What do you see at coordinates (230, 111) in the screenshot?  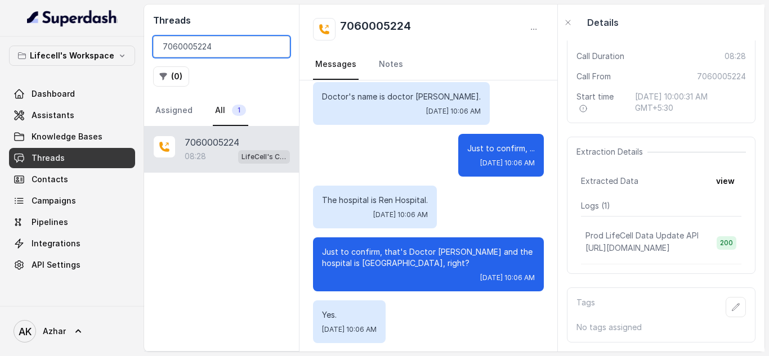 I see `a: All1` at bounding box center [230, 111].